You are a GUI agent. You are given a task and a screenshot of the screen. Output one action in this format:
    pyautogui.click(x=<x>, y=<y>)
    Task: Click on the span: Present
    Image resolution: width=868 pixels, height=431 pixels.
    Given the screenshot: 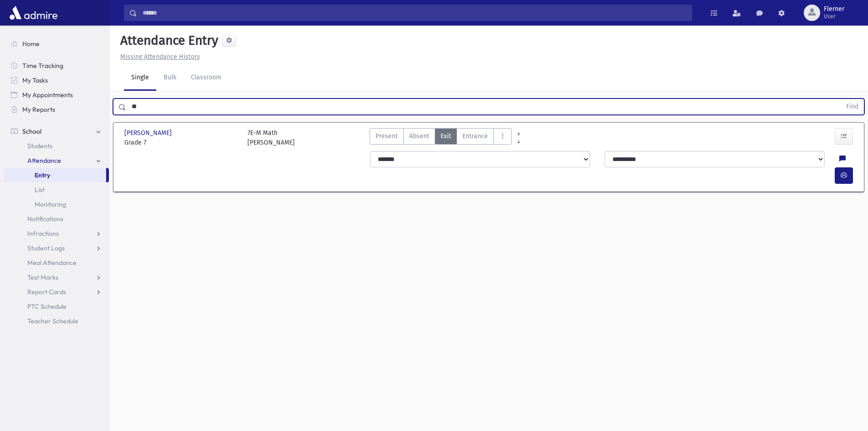 What is the action you would take?
    pyautogui.click(x=387, y=136)
    